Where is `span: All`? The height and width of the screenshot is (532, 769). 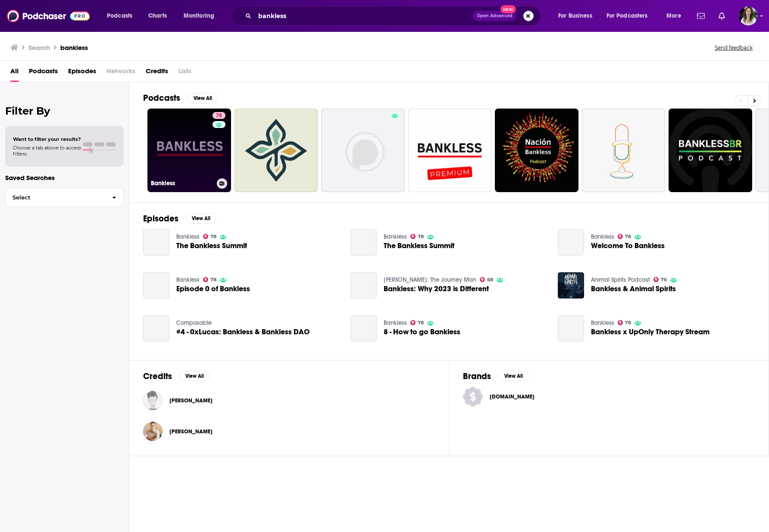
span: All is located at coordinates (14, 73).